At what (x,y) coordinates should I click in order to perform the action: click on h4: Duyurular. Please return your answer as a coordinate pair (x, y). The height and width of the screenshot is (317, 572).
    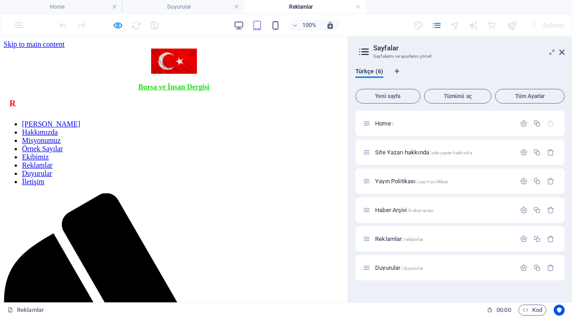
    Looking at the image, I should click on (183, 7).